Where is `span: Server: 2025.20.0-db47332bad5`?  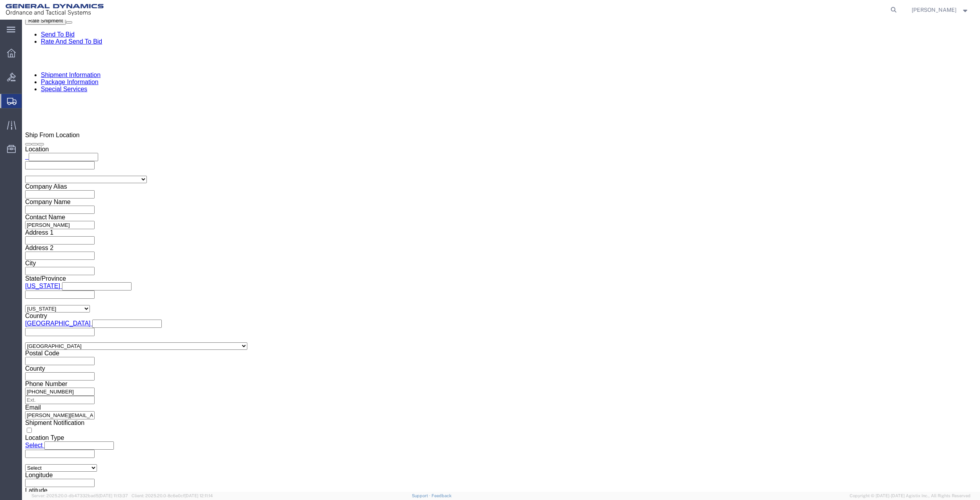
span: Server: 2025.20.0-db47332bad5 is located at coordinates (79, 495).